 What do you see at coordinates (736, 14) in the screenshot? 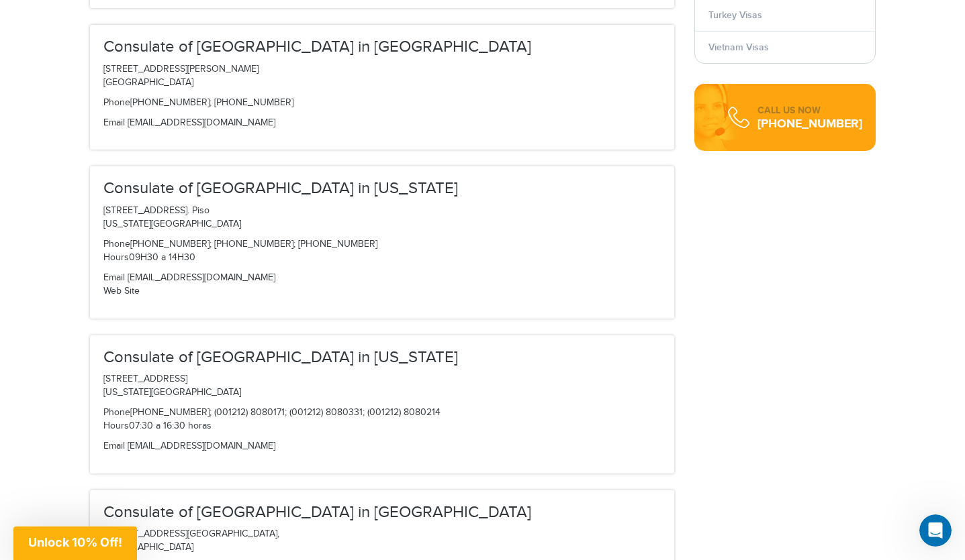
I see `a: Turkey Visas` at bounding box center [736, 14].